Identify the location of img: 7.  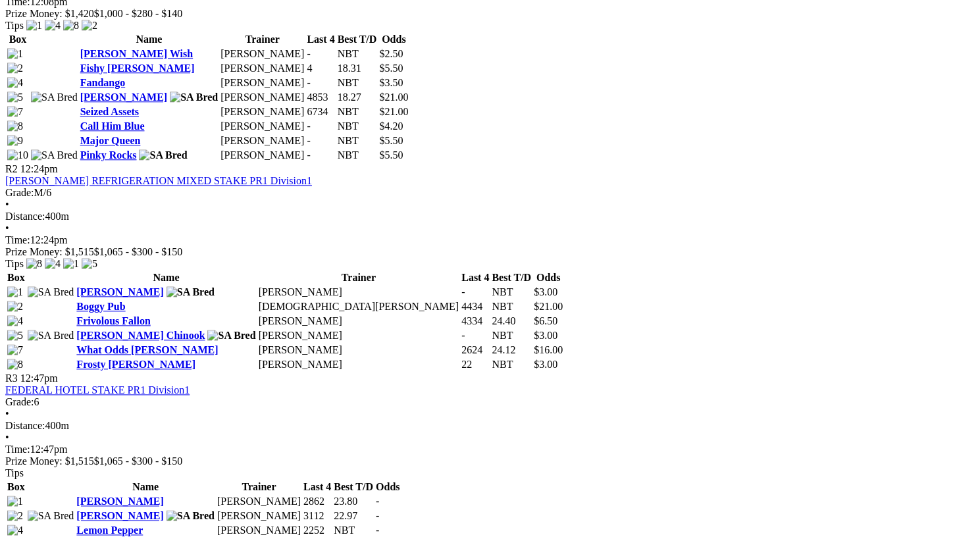
(15, 350).